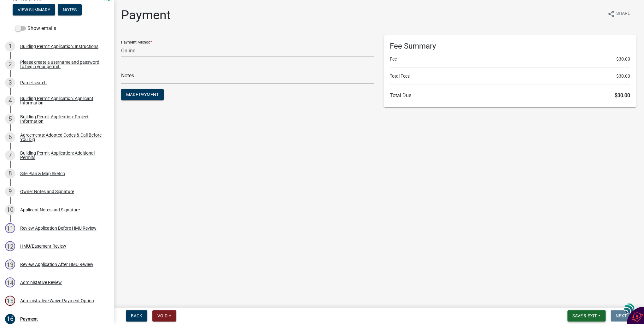 The width and height of the screenshot is (644, 324). What do you see at coordinates (10, 246) in the screenshot?
I see `div: 12` at bounding box center [10, 246].